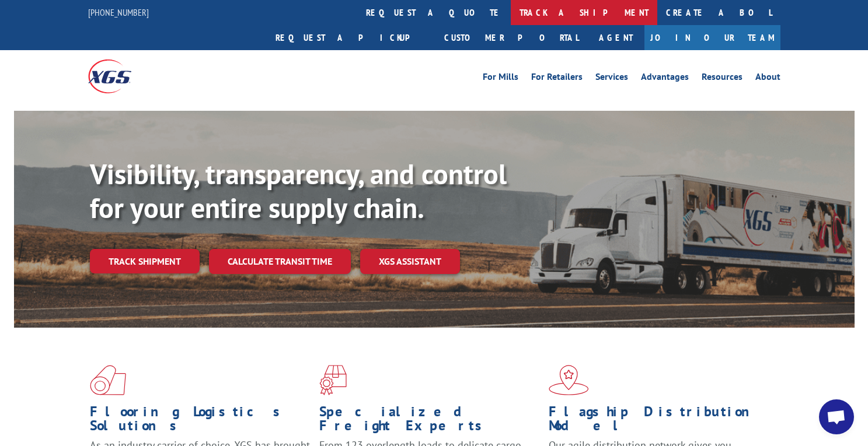 This screenshot has width=868, height=446. I want to click on a: Join Our Team, so click(712, 37).